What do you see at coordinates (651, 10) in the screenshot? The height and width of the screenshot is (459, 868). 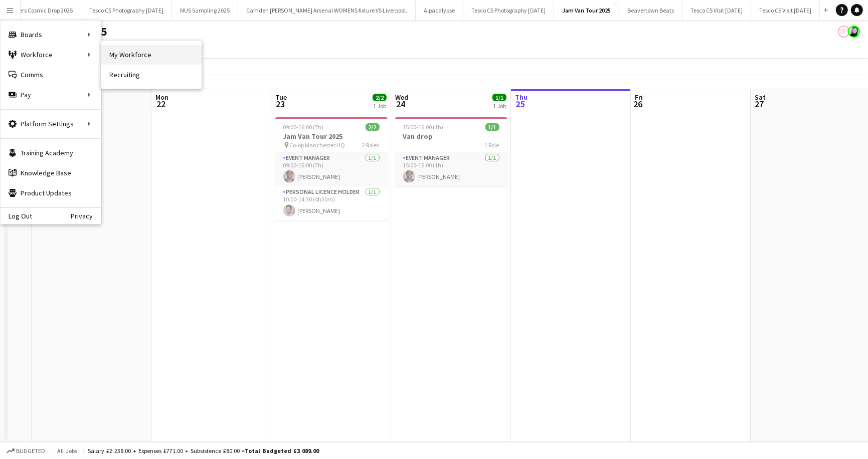 I see `button: Beavertown Beats` at bounding box center [651, 10].